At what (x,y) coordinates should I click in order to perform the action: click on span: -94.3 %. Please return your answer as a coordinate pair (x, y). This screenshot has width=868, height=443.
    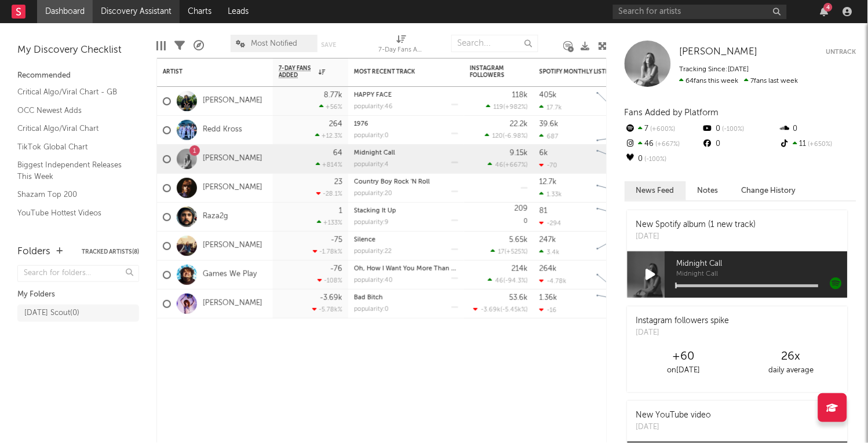
    Looking at the image, I should click on (515, 281).